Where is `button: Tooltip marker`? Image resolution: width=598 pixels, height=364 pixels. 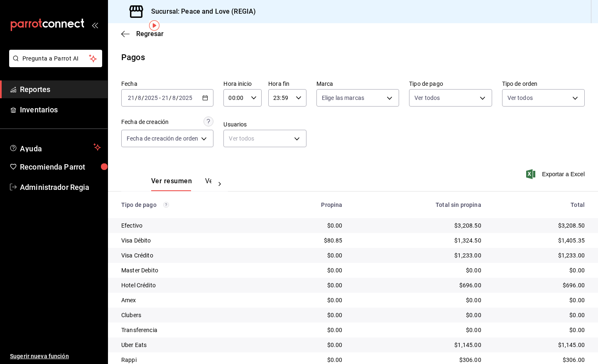
button: Tooltip marker is located at coordinates (154, 25).